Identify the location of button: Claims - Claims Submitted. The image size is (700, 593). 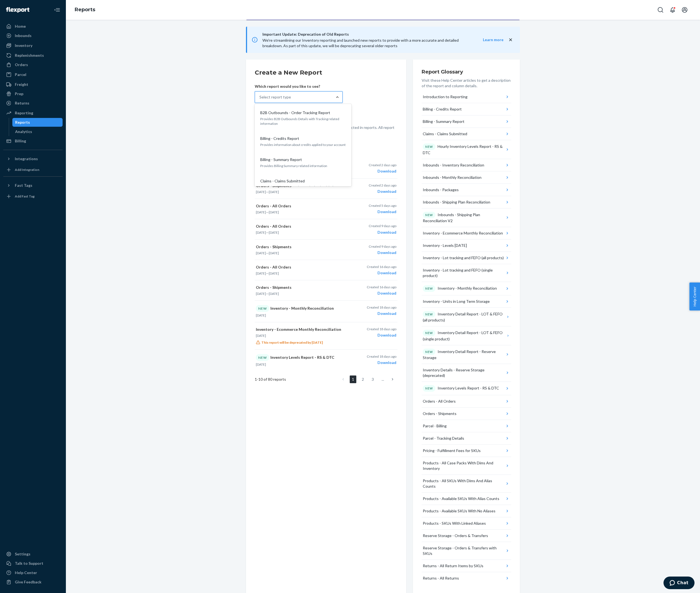
(466, 134).